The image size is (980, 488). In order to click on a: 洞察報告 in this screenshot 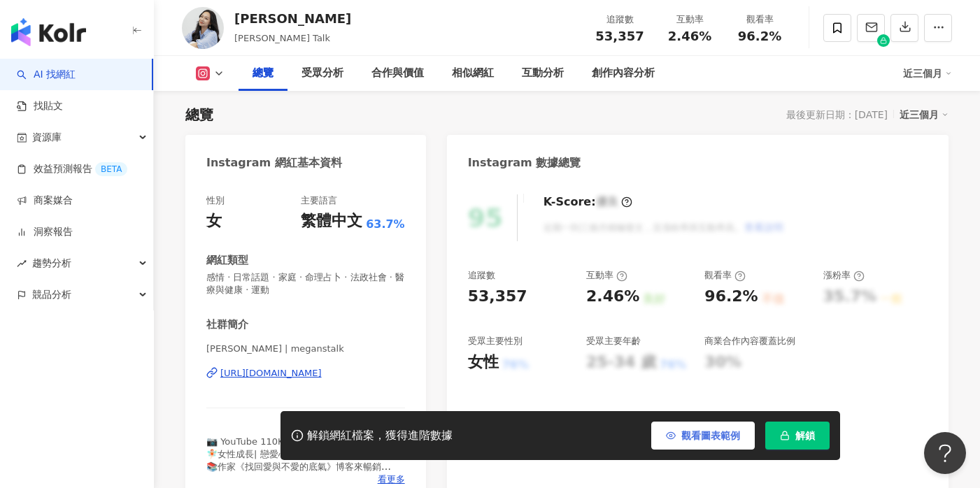, I will do `click(45, 232)`.